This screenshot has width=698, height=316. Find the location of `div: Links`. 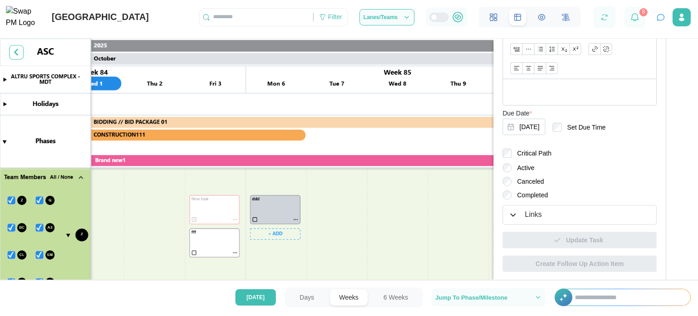

div: Links is located at coordinates (533, 214).